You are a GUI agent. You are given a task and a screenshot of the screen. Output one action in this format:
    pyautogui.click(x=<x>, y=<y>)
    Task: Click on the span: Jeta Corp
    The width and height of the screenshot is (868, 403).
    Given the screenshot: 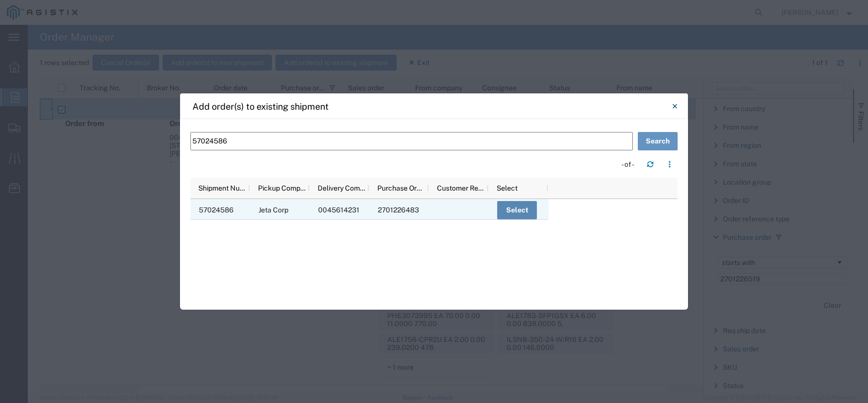 What is the action you would take?
    pyautogui.click(x=273, y=210)
    